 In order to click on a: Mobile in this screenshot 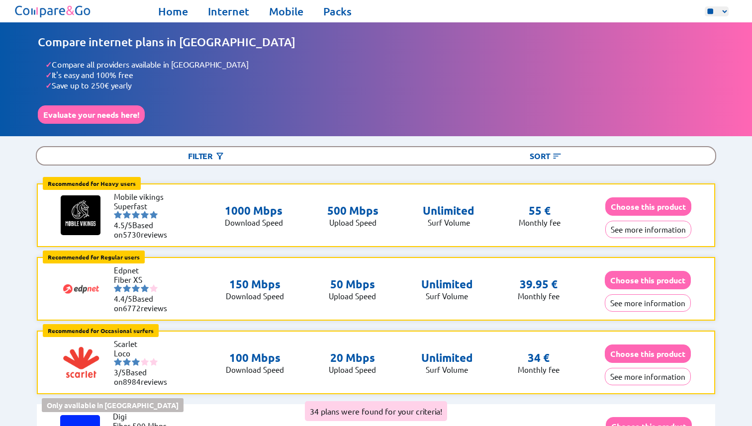, I will do `click(286, 11)`.